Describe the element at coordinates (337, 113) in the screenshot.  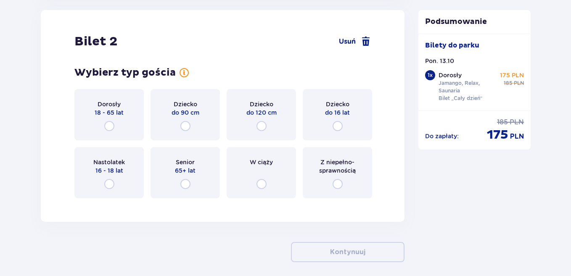
I see `span: do 16 lat` at that location.